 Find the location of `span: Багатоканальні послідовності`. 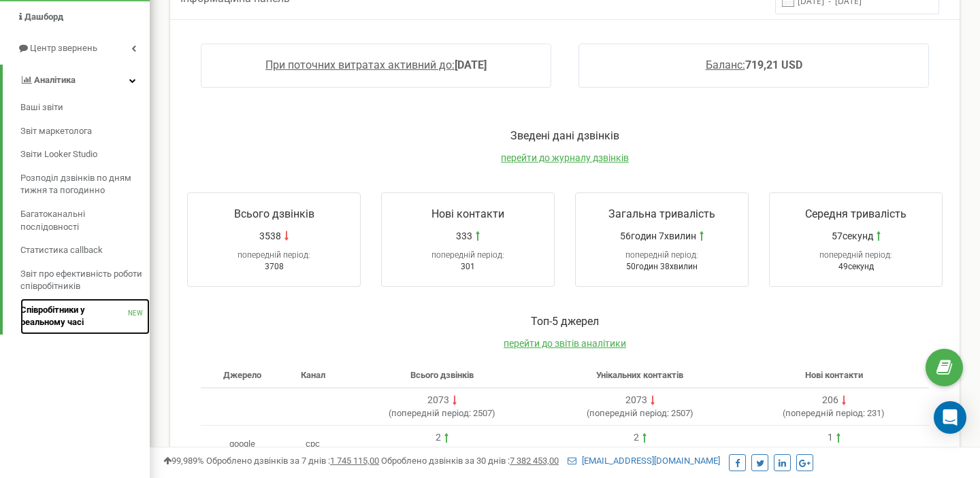

span: Багатоканальні послідовності is located at coordinates (82, 220).